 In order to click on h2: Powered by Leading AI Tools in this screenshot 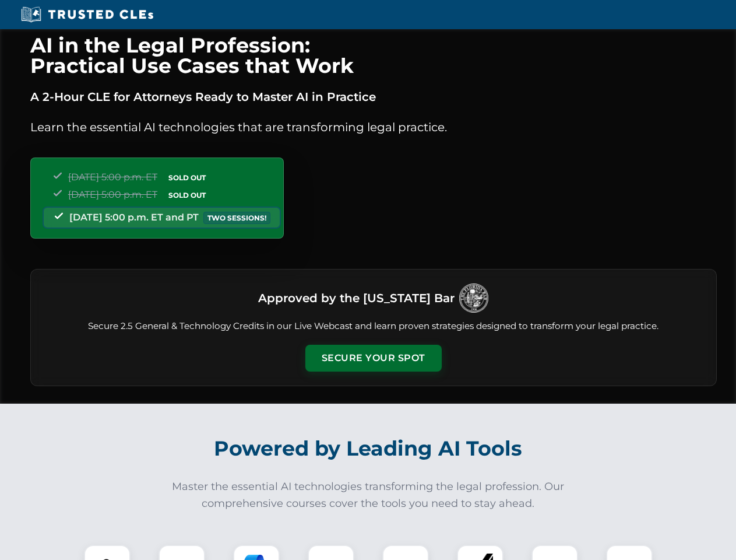, I will do `click(368, 448)`.